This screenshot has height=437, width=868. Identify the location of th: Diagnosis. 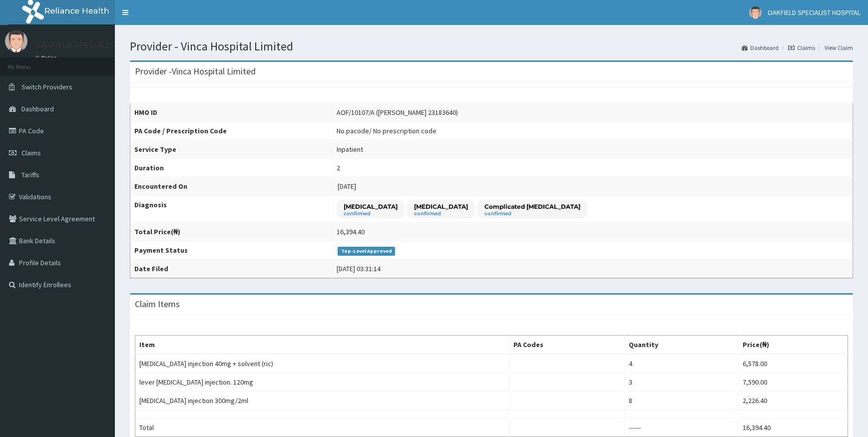
(231, 209).